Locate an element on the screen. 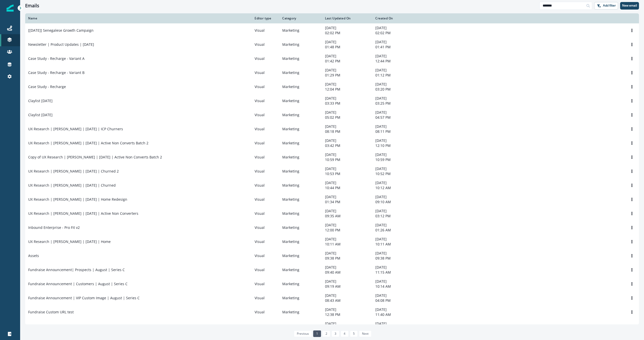  p: 10:12 AM is located at coordinates (397, 188).